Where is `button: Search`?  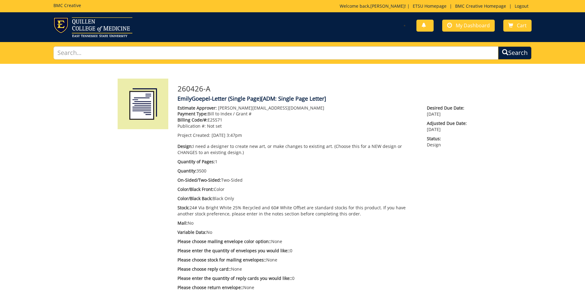
button: Search is located at coordinates (515, 53).